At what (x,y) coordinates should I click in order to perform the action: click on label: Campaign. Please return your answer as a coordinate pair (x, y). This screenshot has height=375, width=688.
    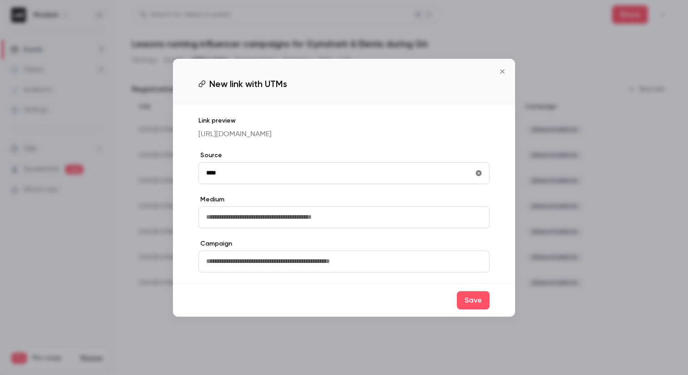
    Looking at the image, I should click on (344, 243).